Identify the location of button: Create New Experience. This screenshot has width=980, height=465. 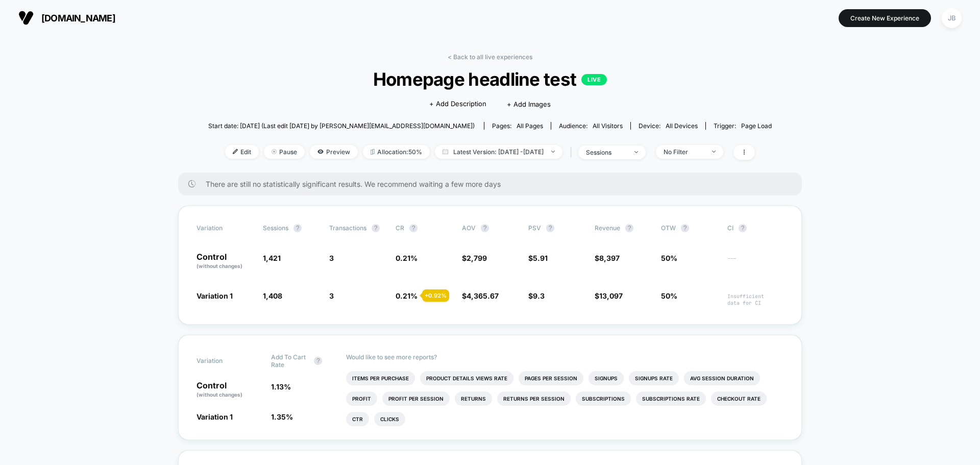
(885, 18).